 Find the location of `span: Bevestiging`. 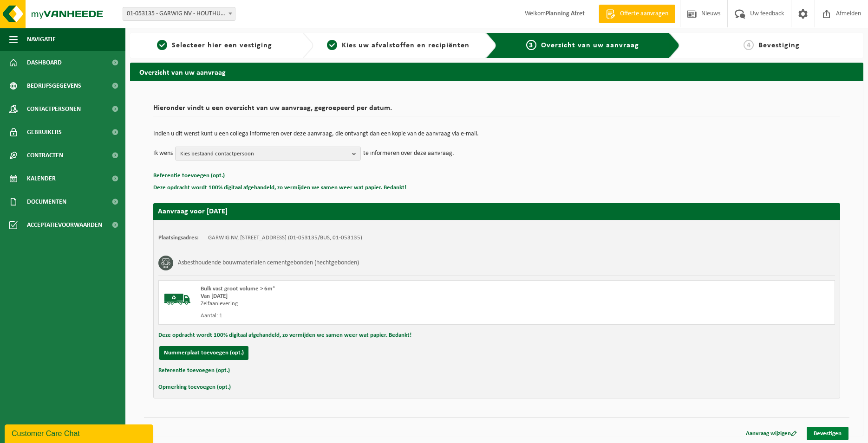

span: Bevestiging is located at coordinates (778, 46).